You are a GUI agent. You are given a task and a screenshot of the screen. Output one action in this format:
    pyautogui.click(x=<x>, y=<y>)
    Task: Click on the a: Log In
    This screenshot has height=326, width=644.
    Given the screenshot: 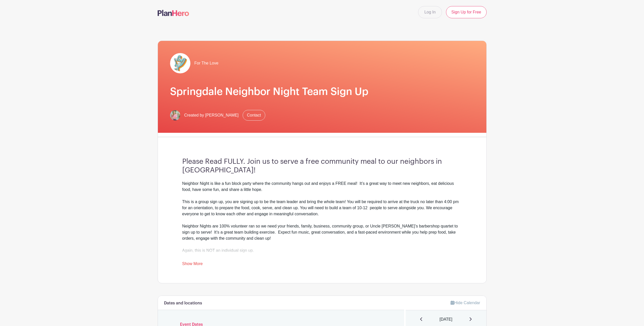 What is the action you would take?
    pyautogui.click(x=430, y=12)
    